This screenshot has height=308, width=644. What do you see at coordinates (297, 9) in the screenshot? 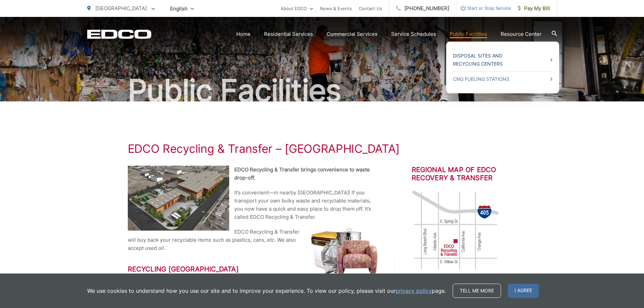
I see `a: About EDCO` at bounding box center [297, 9].